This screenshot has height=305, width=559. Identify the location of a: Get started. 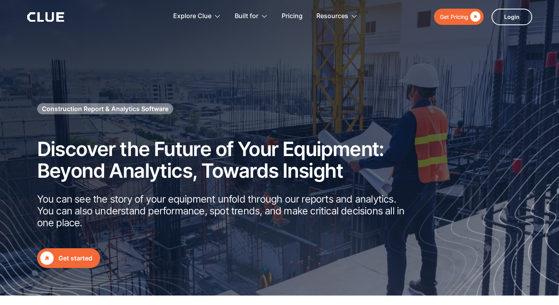
(69, 258).